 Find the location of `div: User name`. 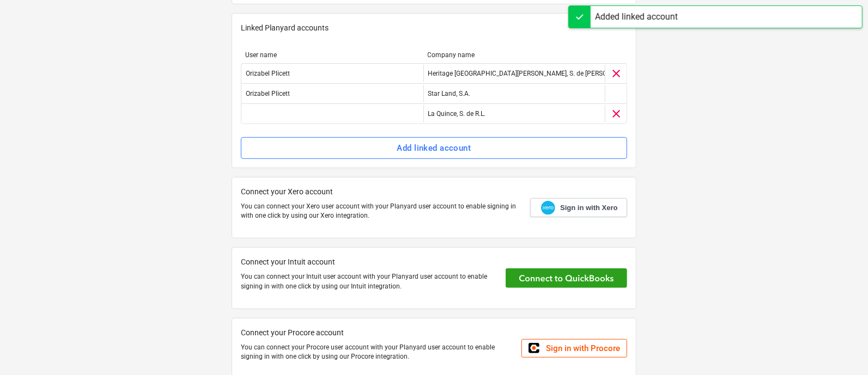

div: User name is located at coordinates (332, 55).